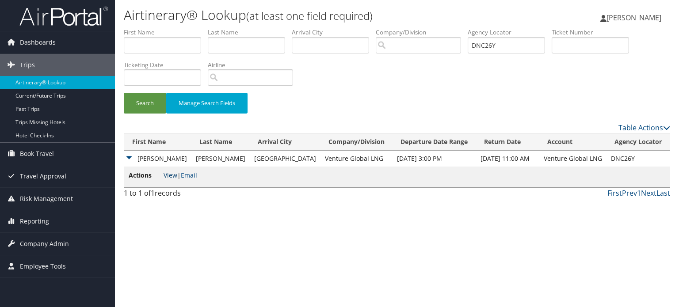  Describe the element at coordinates (64, 16) in the screenshot. I see `img: airportal-logo.png` at that location.